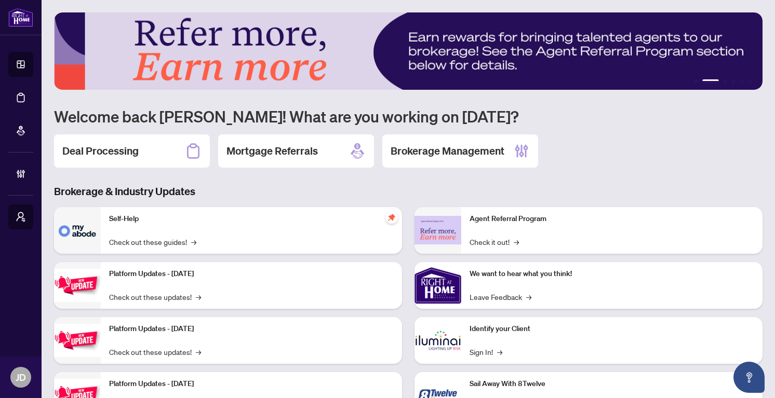 This screenshot has height=398, width=775. What do you see at coordinates (612, 274) in the screenshot?
I see `p: We want to hear what you think!` at bounding box center [612, 274].